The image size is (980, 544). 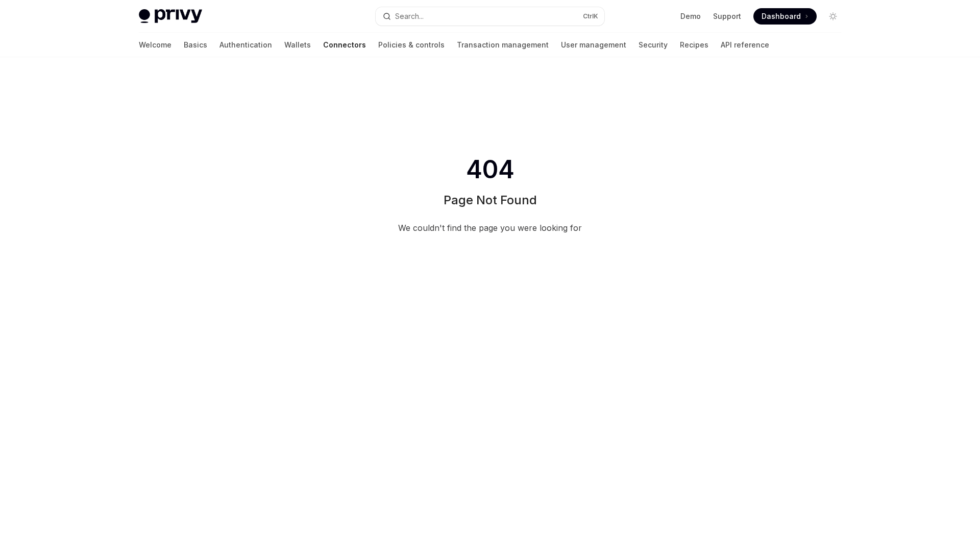 What do you see at coordinates (785, 16) in the screenshot?
I see `a: Dashboard` at bounding box center [785, 16].